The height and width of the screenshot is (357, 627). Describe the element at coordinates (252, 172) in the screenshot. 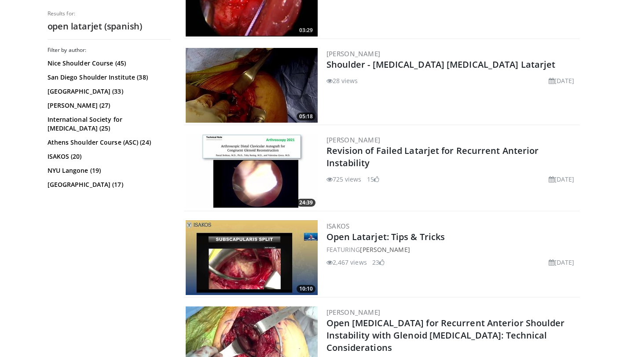

I see `img: fe1da2ac-d6e6-4102-9af2-ada21d2bbff8.300x170_q85_crop-smart_upscale.jpg` at that location.